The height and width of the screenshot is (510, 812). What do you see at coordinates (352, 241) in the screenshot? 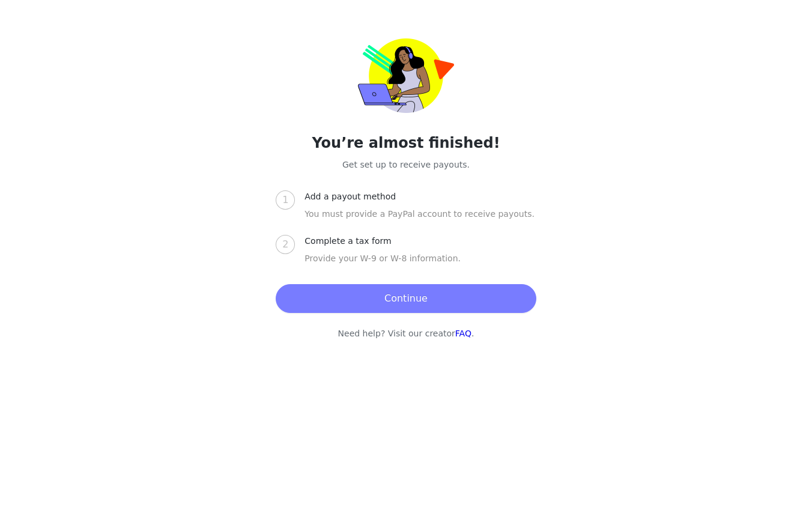
I see `div: Complete a tax form` at bounding box center [352, 241].